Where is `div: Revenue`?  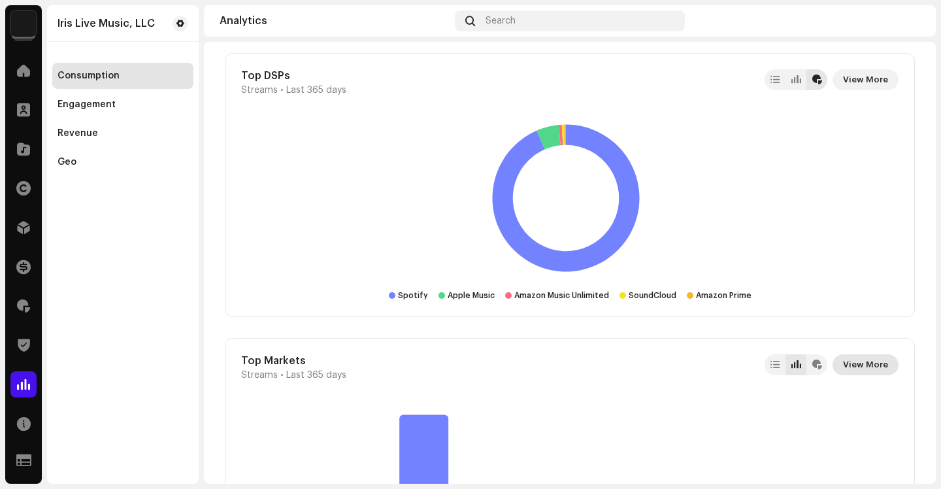 div: Revenue is located at coordinates (78, 133).